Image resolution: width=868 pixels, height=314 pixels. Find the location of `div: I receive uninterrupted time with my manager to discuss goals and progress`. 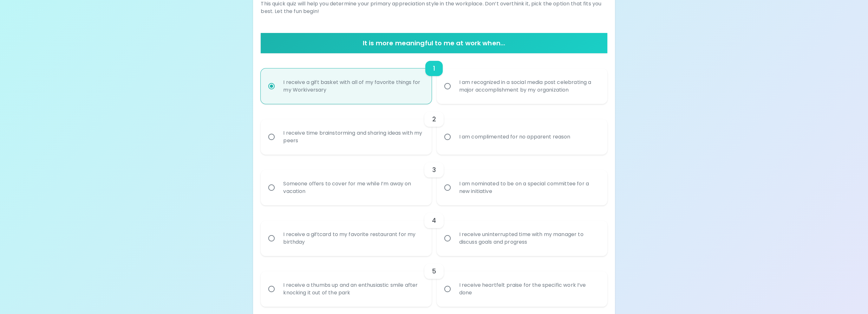

div: I receive uninterrupted time with my manager to discuss goals and progress is located at coordinates (529, 239).